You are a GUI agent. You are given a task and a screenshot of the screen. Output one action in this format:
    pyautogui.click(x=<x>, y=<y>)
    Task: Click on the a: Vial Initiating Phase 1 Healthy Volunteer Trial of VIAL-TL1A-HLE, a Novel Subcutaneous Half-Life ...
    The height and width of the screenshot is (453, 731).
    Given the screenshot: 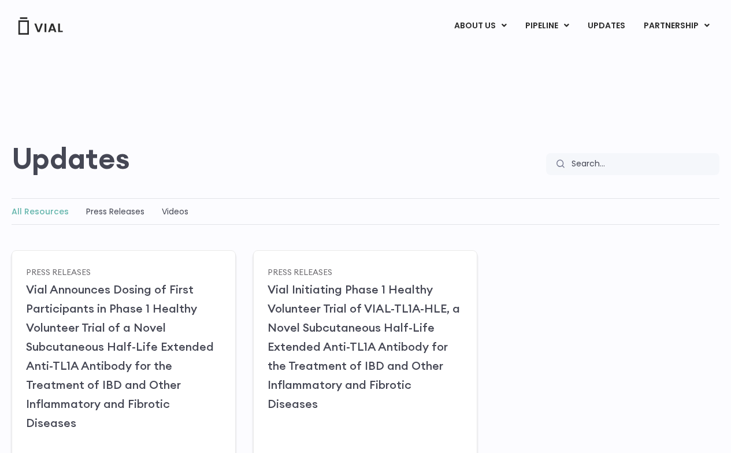 What is the action you would take?
    pyautogui.click(x=363, y=346)
    